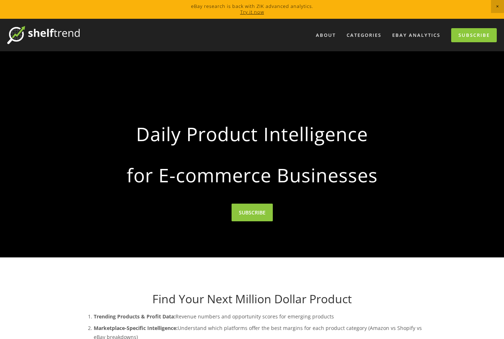 The width and height of the screenshot is (504, 339). What do you see at coordinates (43, 35) in the screenshot?
I see `img: ShelfTrend` at bounding box center [43, 35].